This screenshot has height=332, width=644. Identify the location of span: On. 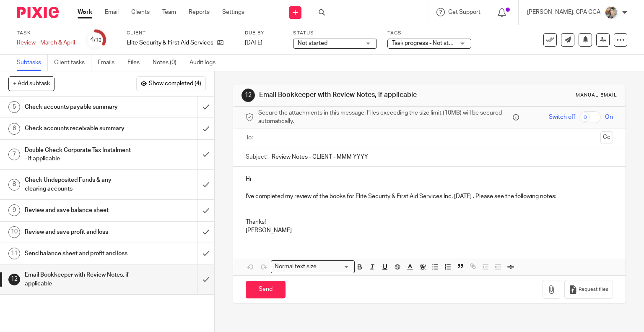
(609, 117).